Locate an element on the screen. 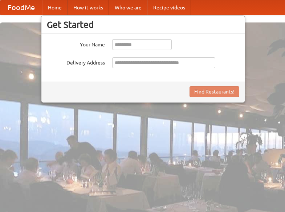  a: Home is located at coordinates (55, 8).